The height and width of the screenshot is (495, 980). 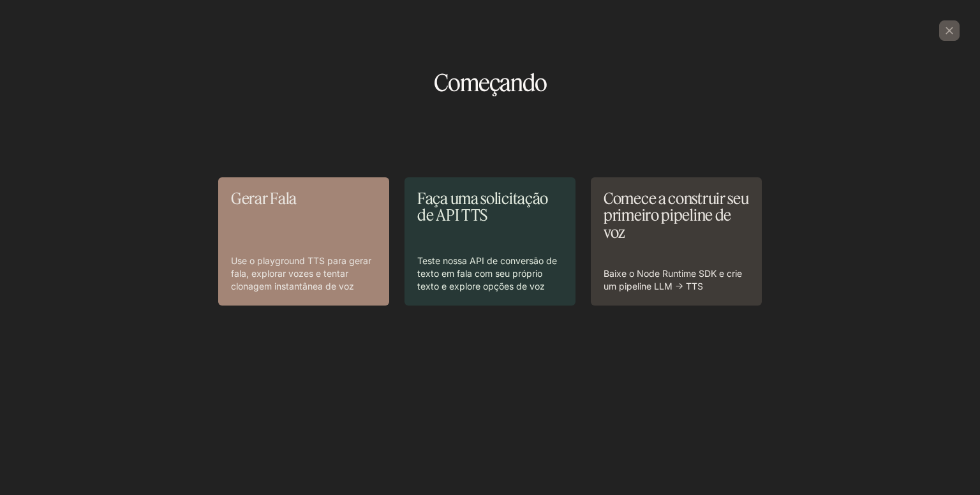 What do you see at coordinates (677, 241) in the screenshot?
I see `a: Comece a construir seu primeiro pipeline de vozBaixe o Node Runtime SDK e crie um pipeline LLM → TTS` at bounding box center [677, 241].